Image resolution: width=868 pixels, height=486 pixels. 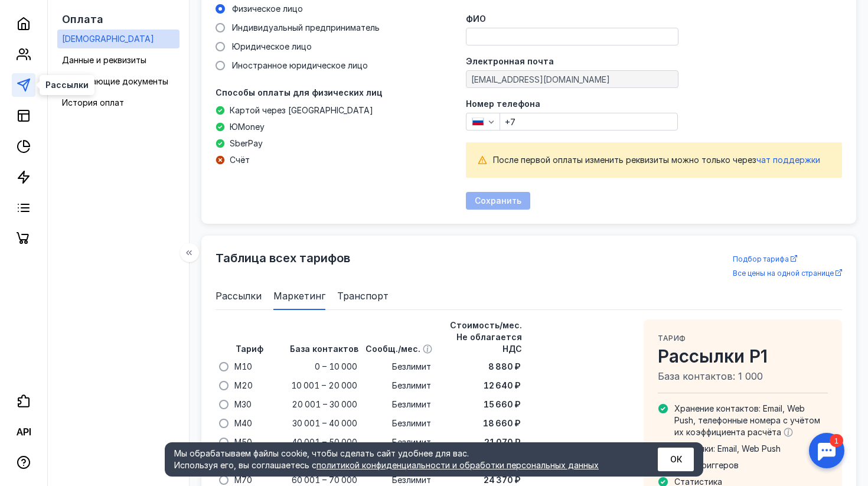 What do you see at coordinates (509, 61) in the screenshot?
I see `span: Электронная почта` at bounding box center [509, 61].